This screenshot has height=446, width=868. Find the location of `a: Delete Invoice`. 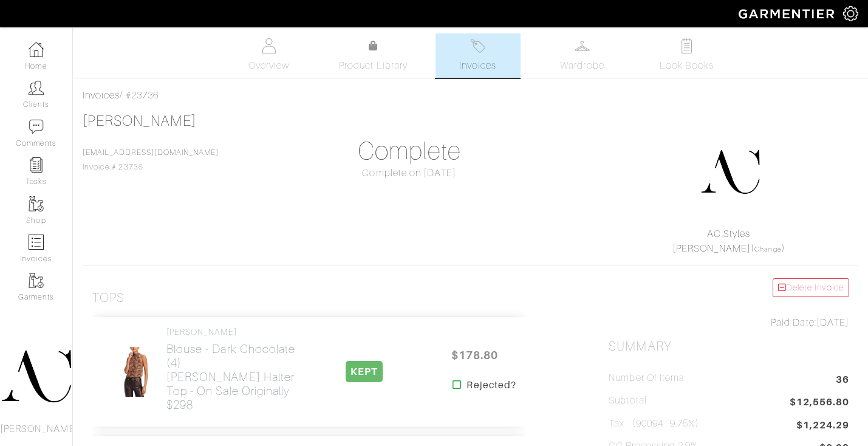

a: Delete Invoice is located at coordinates (811, 287).